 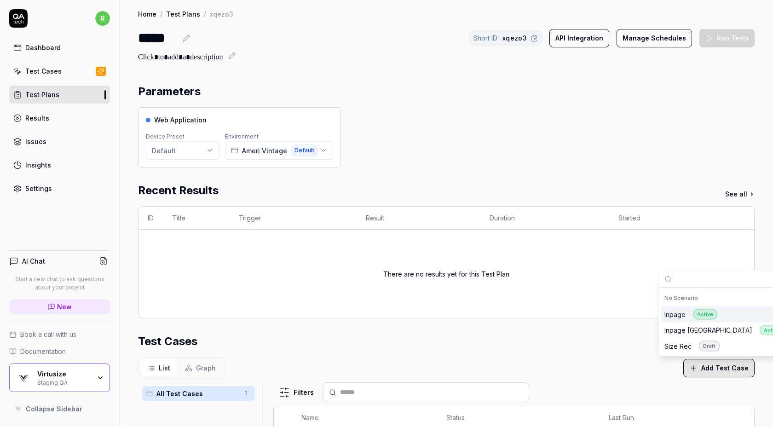 What do you see at coordinates (168, 342) in the screenshot?
I see `h2: Test Cases` at bounding box center [168, 342].